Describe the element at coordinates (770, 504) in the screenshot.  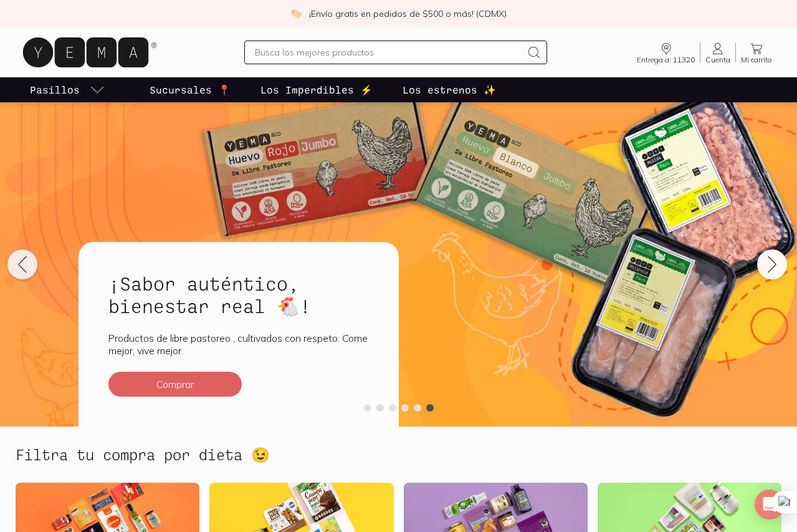
I see `div: Open Intercom Messenger` at that location.